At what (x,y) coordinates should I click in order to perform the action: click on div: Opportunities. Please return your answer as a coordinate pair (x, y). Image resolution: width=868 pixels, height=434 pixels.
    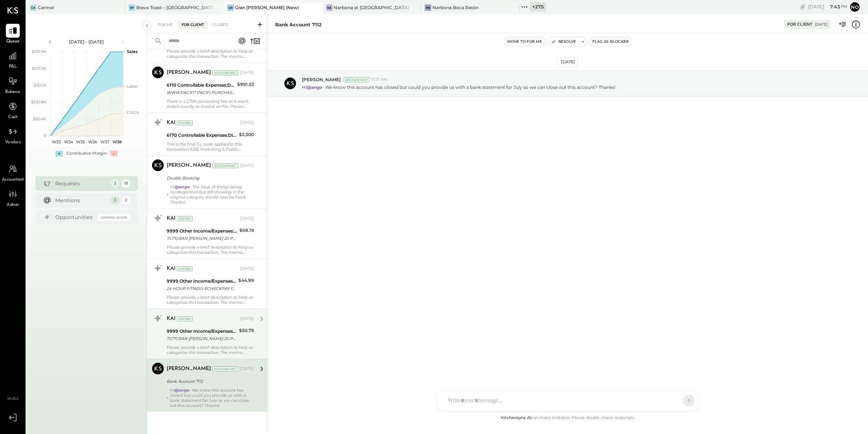
    Looking at the image, I should click on (74, 217).